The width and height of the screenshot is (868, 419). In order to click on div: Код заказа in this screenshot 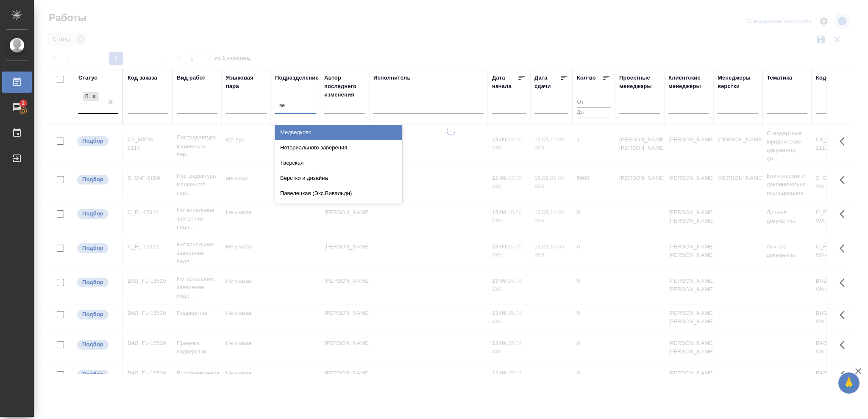, I will do `click(142, 78)`.